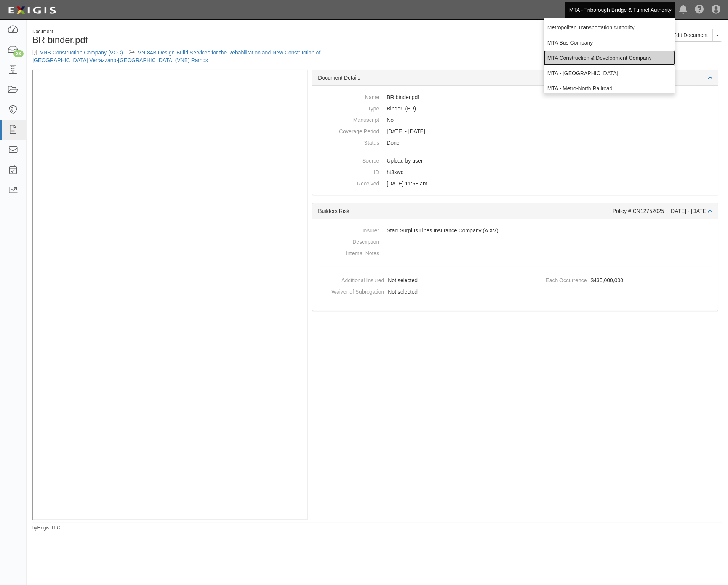  What do you see at coordinates (515, 97) in the screenshot?
I see `dd: BR binder.pdf` at bounding box center [515, 97].